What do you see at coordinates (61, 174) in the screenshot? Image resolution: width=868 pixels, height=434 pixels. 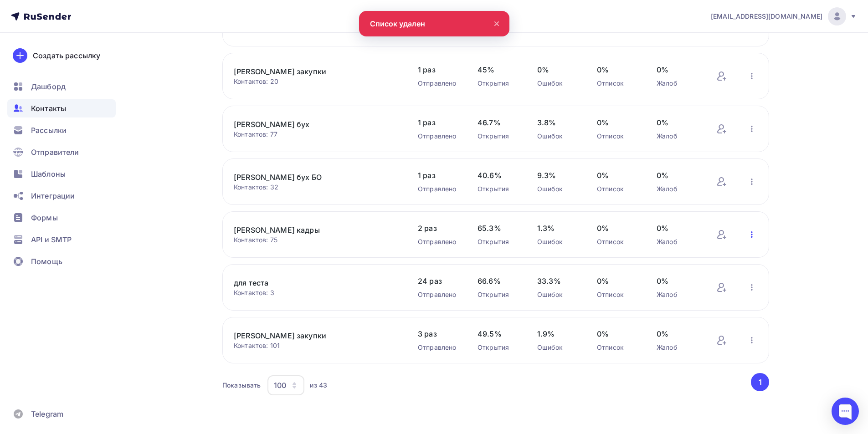 I see `a: Шаблоны` at bounding box center [61, 174].